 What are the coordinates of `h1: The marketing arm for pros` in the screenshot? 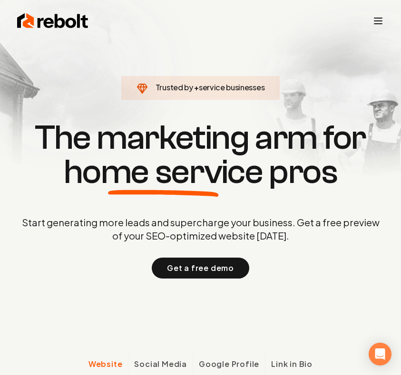 It's located at (200, 155).